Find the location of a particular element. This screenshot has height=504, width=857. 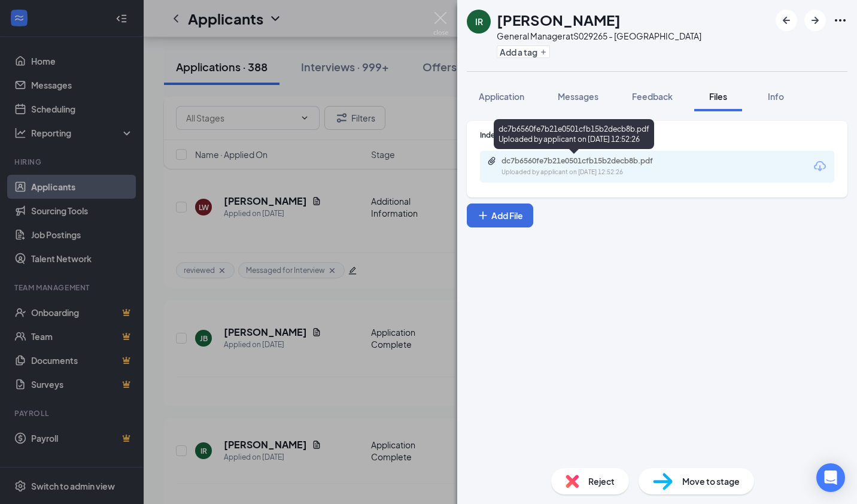

svg: Download is located at coordinates (820, 167).